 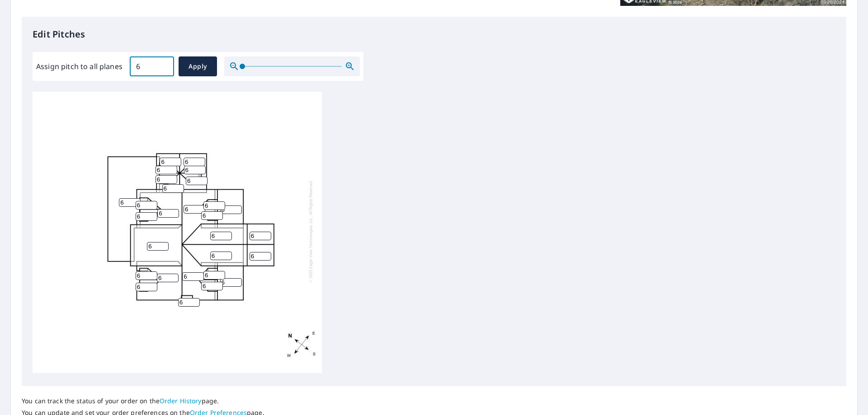 I want to click on input: 00.0, so click(x=152, y=66).